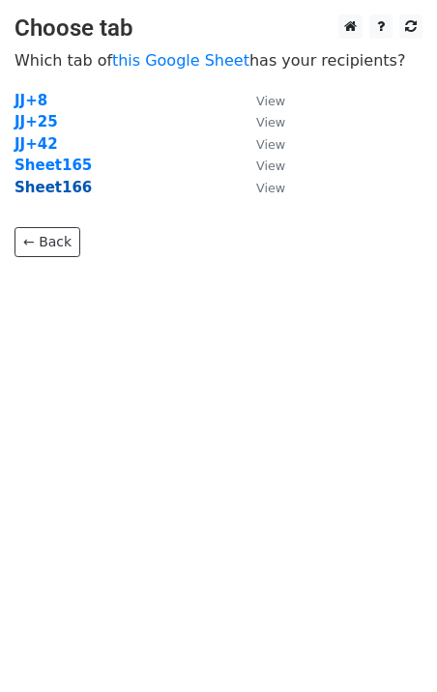  What do you see at coordinates (53, 188) in the screenshot?
I see `a: Sheet166` at bounding box center [53, 188].